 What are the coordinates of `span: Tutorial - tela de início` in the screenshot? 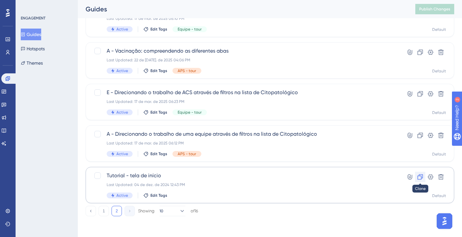 It's located at (244, 176).